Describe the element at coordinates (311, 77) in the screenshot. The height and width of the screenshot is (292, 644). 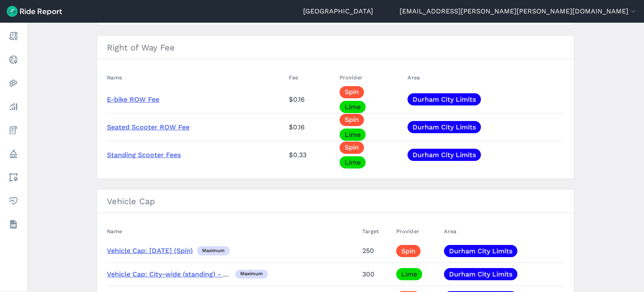
I see `th: Fee` at that location.